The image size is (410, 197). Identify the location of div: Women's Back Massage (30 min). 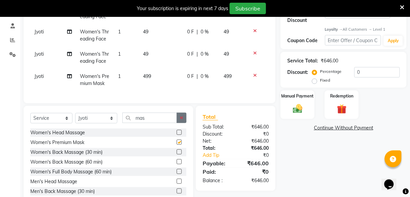
(66, 152).